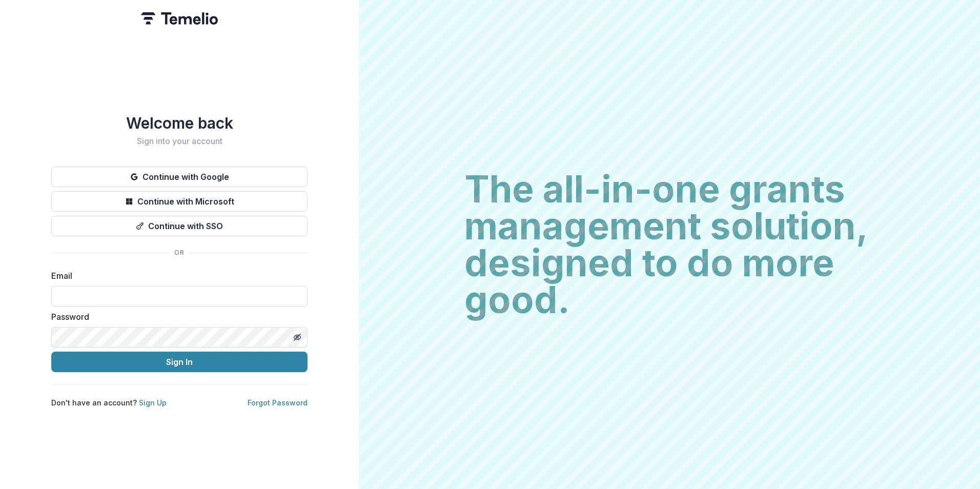 Image resolution: width=980 pixels, height=489 pixels. I want to click on button: Sign In, so click(179, 362).